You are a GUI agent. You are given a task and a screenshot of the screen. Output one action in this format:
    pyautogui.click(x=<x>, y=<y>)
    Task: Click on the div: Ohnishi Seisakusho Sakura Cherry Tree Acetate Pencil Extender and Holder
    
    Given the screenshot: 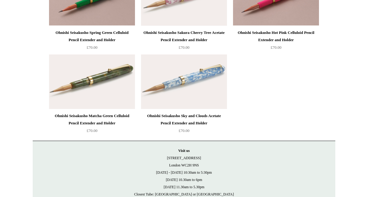 What is the action you would take?
    pyautogui.click(x=184, y=36)
    